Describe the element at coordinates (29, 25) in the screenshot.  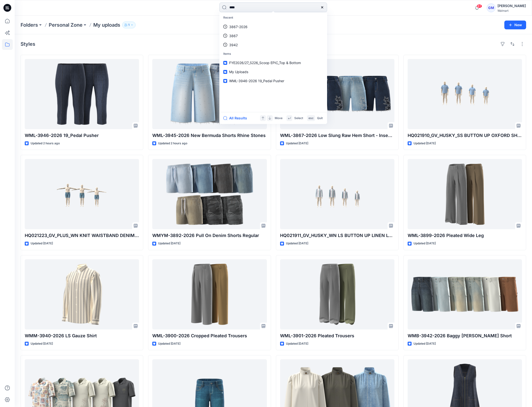
I see `p: Folders` at that location.